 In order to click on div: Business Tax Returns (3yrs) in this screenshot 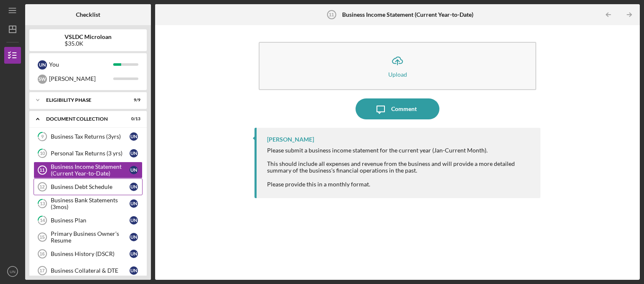, I will do `click(90, 137)`.